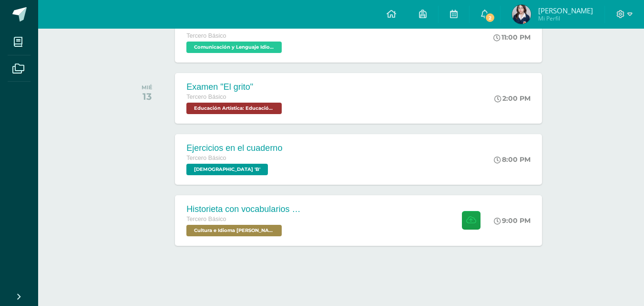 Image resolution: width=644 pixels, height=306 pixels. I want to click on div: 2:00 PM, so click(512, 99).